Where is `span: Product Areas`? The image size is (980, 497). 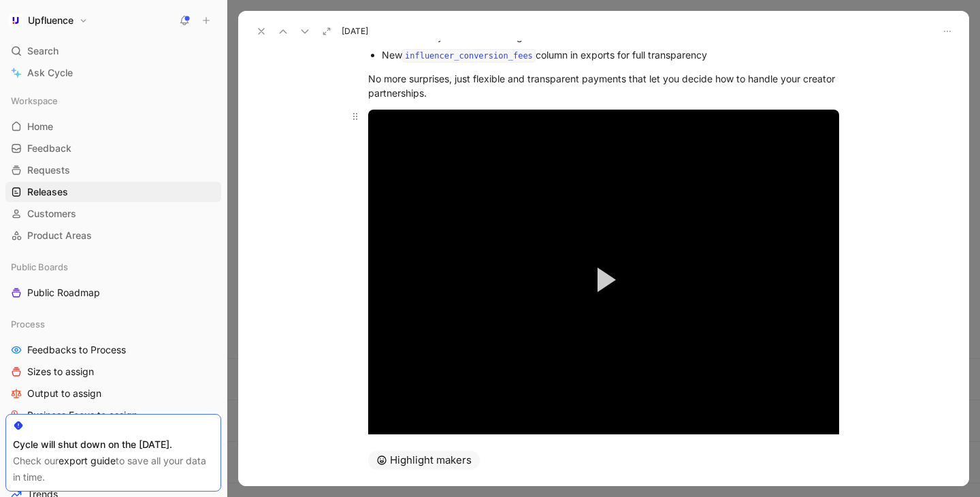
span: Product Areas is located at coordinates (59, 235).